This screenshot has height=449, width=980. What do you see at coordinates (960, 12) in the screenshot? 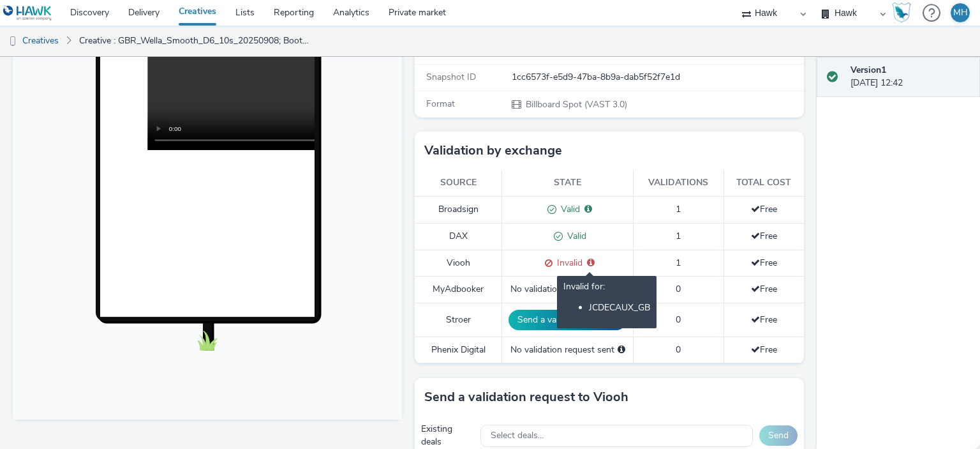
I see `div: MH` at bounding box center [960, 12].